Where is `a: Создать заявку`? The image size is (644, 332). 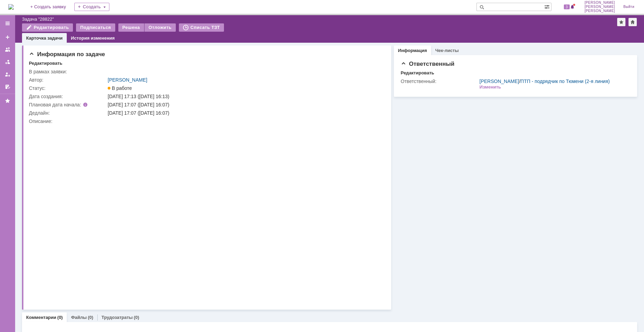
a: Создать заявку is located at coordinates (7, 37).